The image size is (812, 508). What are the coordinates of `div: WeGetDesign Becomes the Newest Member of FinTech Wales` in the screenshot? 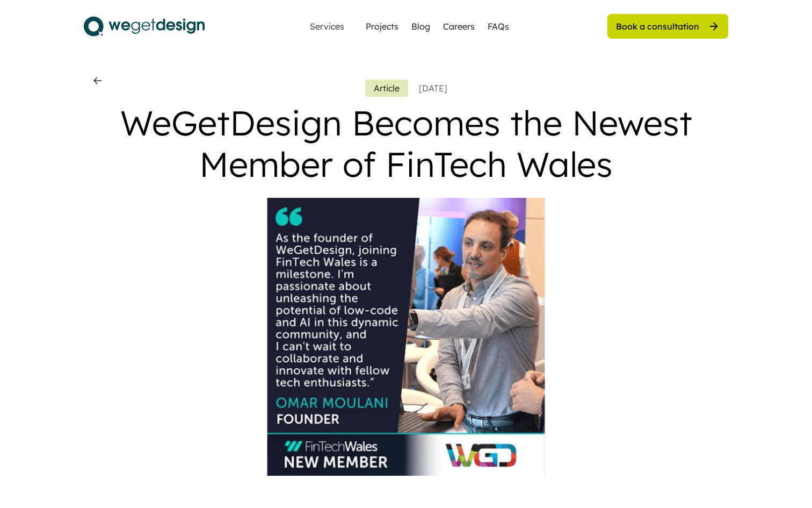 It's located at (406, 144).